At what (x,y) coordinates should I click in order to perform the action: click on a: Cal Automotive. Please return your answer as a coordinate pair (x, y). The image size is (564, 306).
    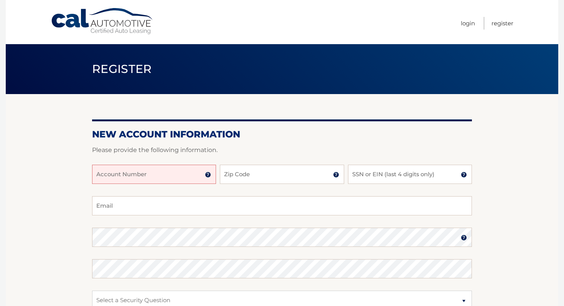
    Looking at the image, I should click on (102, 21).